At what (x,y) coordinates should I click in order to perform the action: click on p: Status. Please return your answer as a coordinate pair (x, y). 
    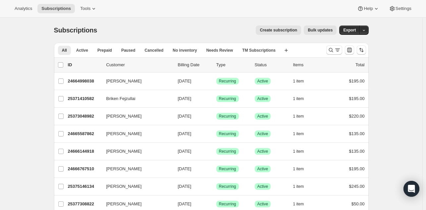
    Looking at the image, I should click on (271, 65).